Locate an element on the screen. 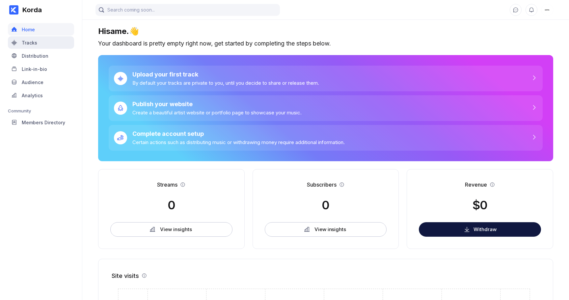 The height and width of the screenshot is (300, 569). a: Audience is located at coordinates (41, 82).